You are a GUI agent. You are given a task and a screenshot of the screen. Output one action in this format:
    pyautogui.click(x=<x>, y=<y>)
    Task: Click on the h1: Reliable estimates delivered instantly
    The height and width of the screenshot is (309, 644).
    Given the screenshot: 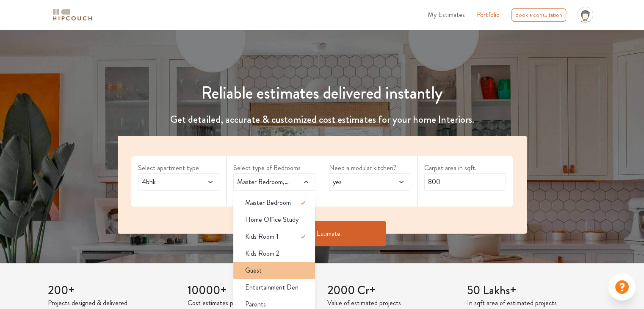 What is the action you would take?
    pyautogui.click(x=322, y=93)
    